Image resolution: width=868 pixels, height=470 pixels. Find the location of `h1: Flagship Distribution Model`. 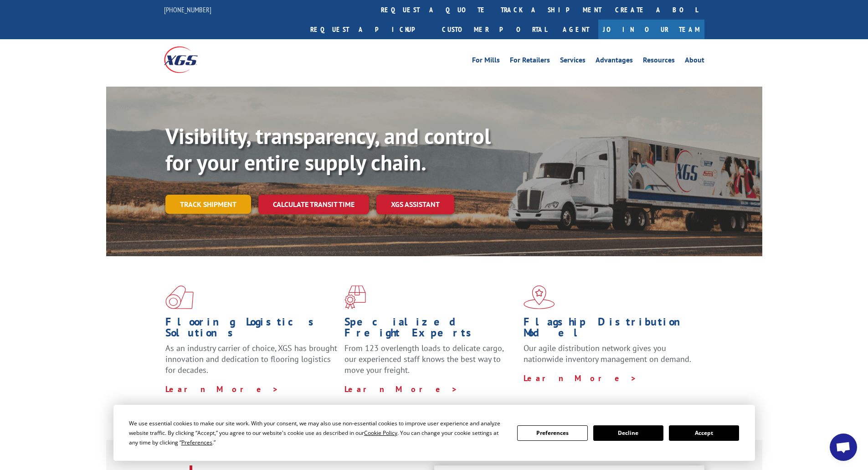

h1: Flagship Distribution Model is located at coordinates (610, 330).